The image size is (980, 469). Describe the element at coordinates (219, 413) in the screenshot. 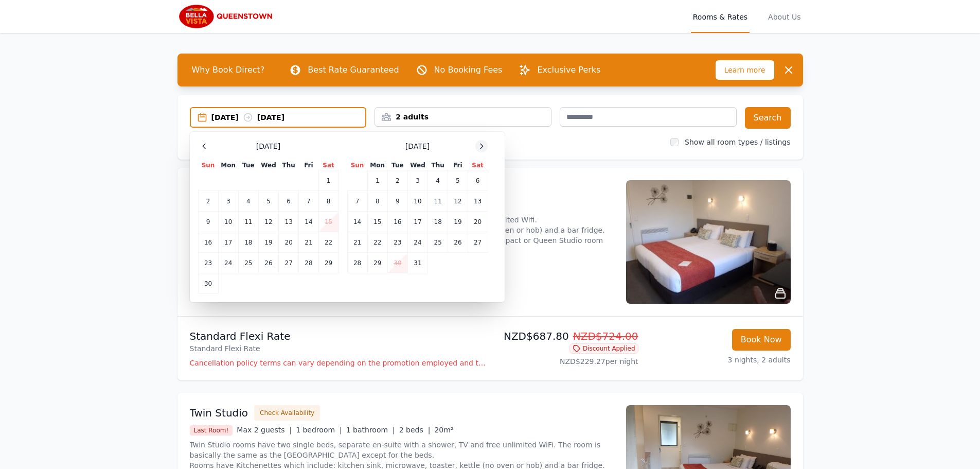

I see `h3: Twin Studio` at that location.